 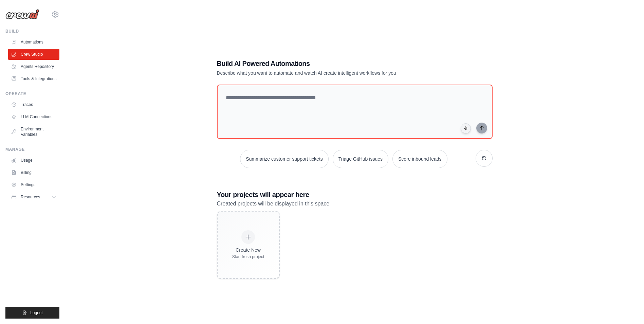 What do you see at coordinates (34, 66) in the screenshot?
I see `a: Agents Repository` at bounding box center [34, 66].